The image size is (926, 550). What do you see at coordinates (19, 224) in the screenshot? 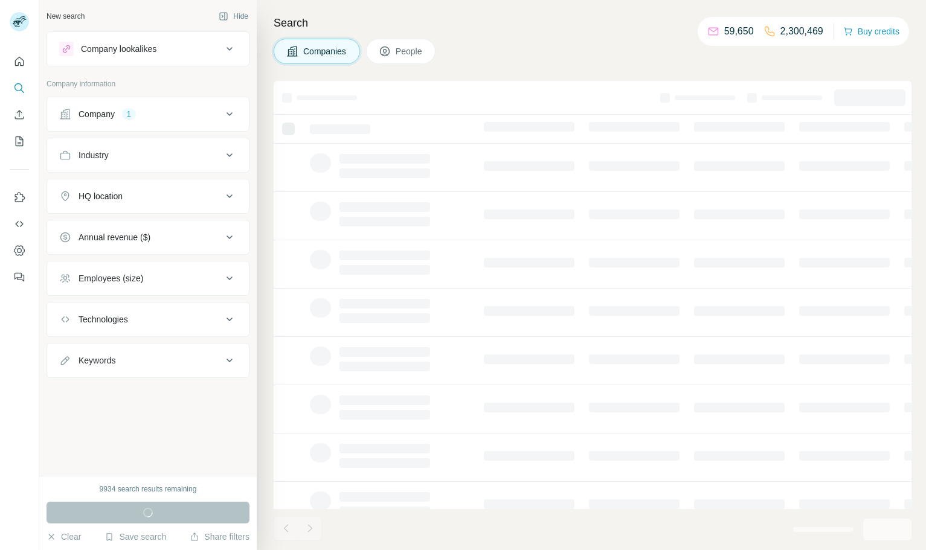
I see `button: Use Surfe API` at bounding box center [19, 224].